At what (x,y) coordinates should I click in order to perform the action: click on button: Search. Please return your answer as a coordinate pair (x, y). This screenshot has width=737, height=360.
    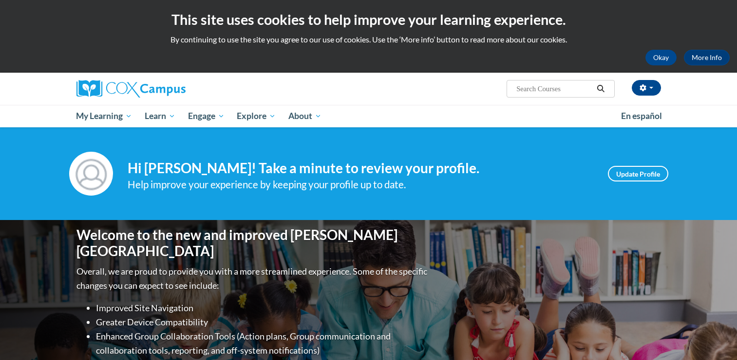
    Looking at the image, I should click on (601, 89).